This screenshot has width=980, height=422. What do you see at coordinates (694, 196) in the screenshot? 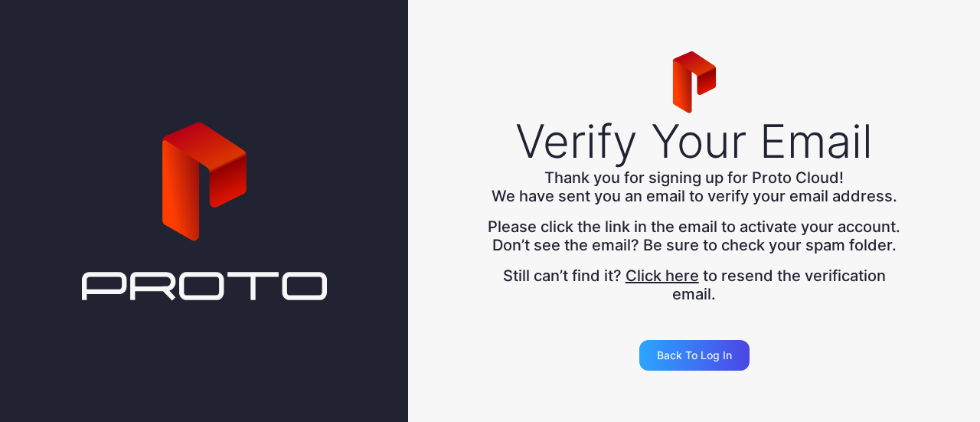
I see `div: We have sent you an email to verify your email address.` at bounding box center [694, 196].